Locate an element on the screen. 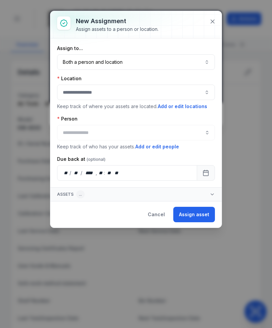  button: Add or edit locations is located at coordinates (182, 106).